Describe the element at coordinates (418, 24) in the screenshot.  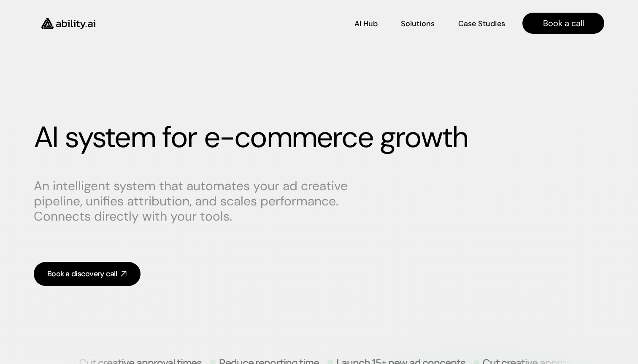
I see `p: Solutions` at that location.